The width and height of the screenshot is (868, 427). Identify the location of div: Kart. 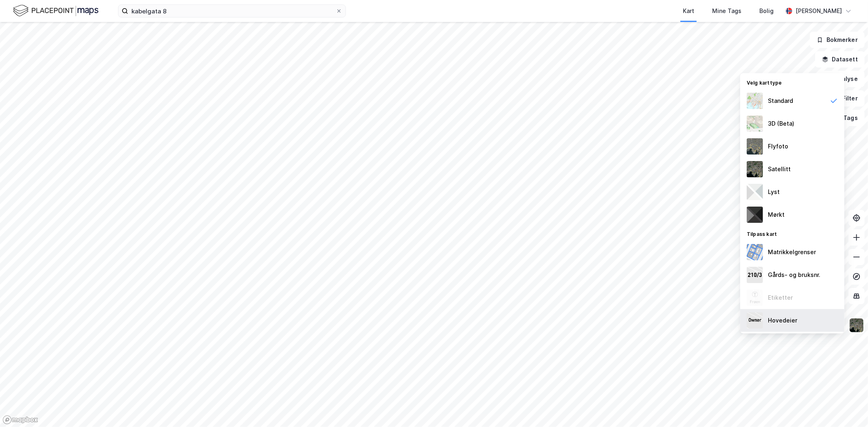
(689, 11).